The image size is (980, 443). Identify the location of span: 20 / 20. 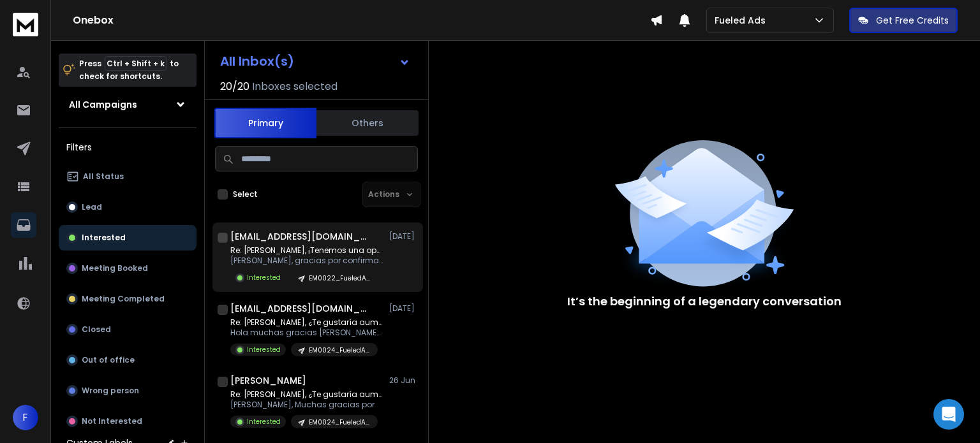
(235, 87).